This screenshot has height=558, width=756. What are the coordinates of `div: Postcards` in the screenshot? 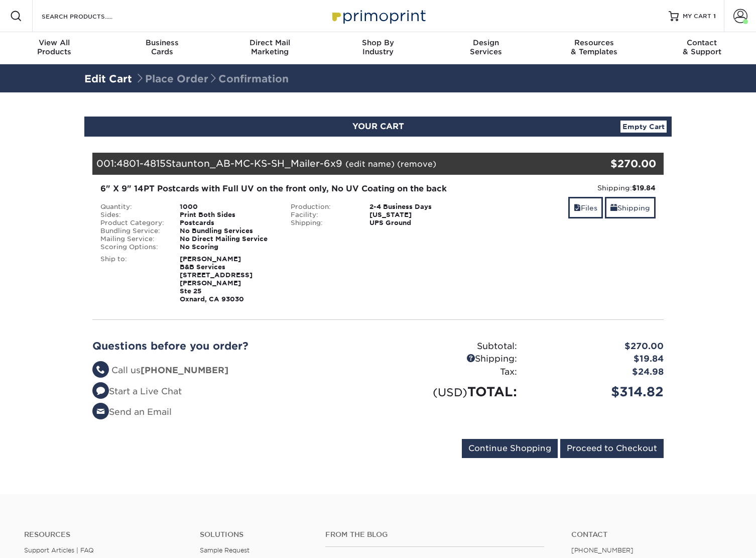 It's located at (228, 223).